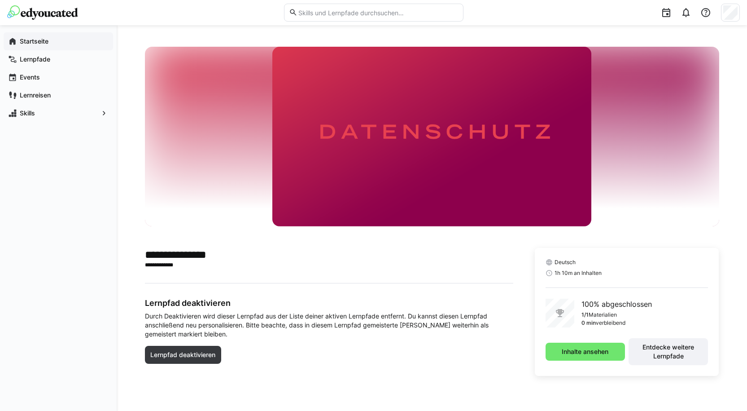 This screenshot has height=411, width=747. I want to click on p: 1/1, so click(585, 315).